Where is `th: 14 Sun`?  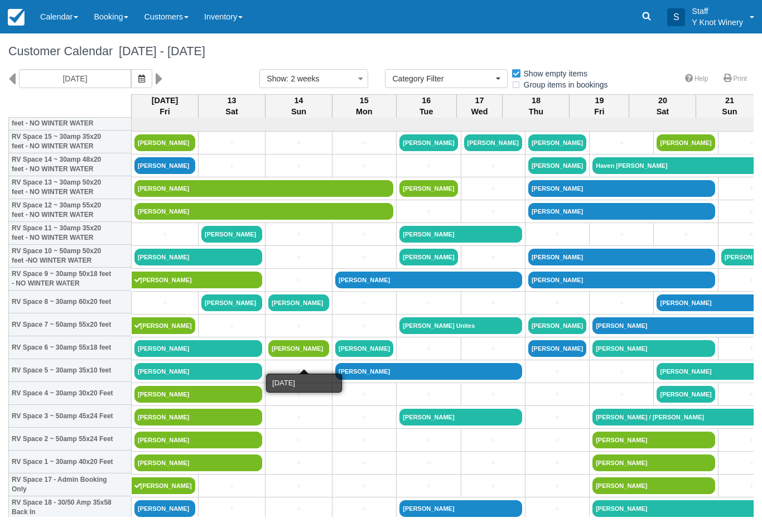 th: 14 Sun is located at coordinates (299, 106).